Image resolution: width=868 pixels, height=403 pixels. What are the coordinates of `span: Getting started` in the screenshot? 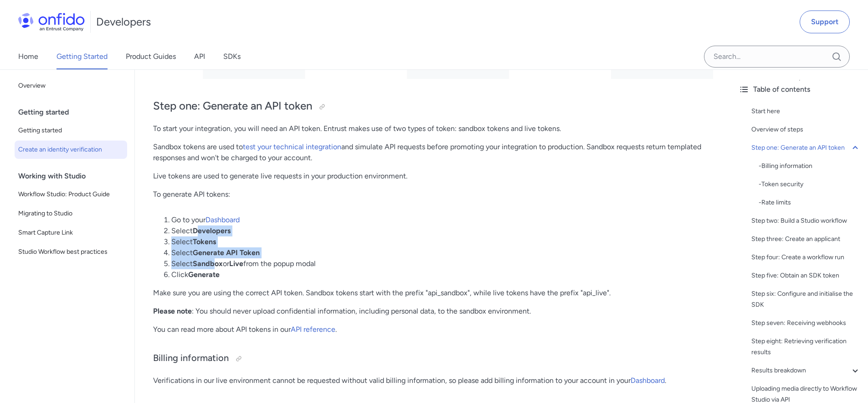 It's located at (70, 130).